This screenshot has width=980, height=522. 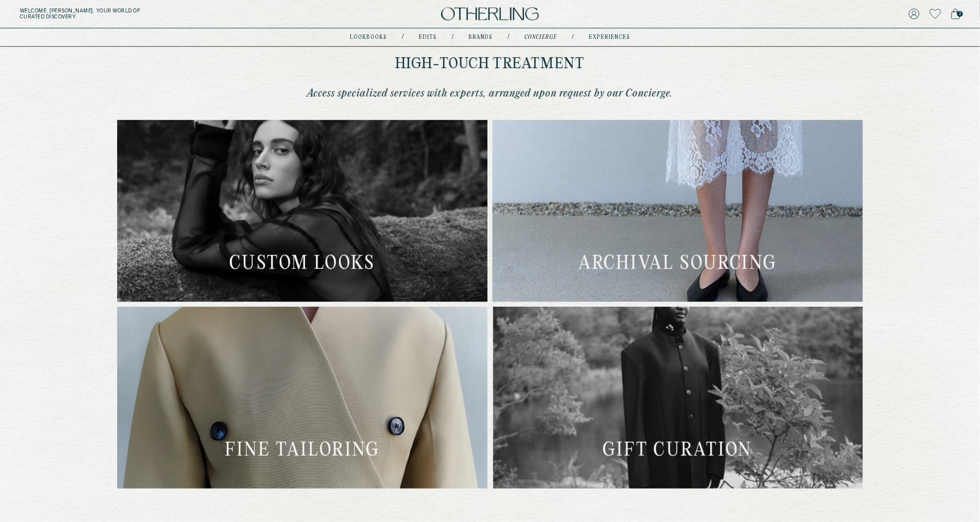 I want to click on a: lookbooks, so click(x=368, y=38).